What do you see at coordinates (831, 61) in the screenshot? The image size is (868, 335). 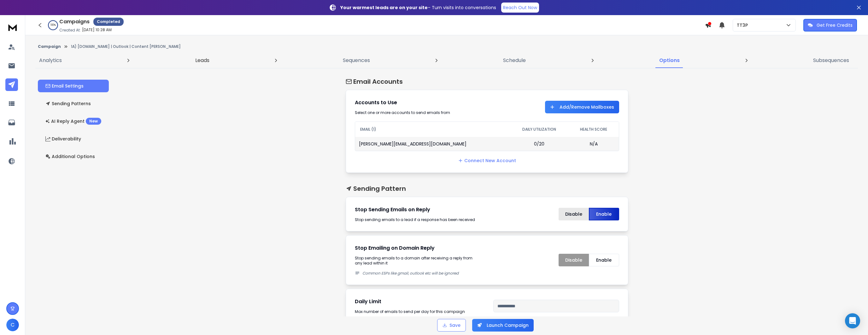 I see `a: Subsequences` at bounding box center [831, 61].